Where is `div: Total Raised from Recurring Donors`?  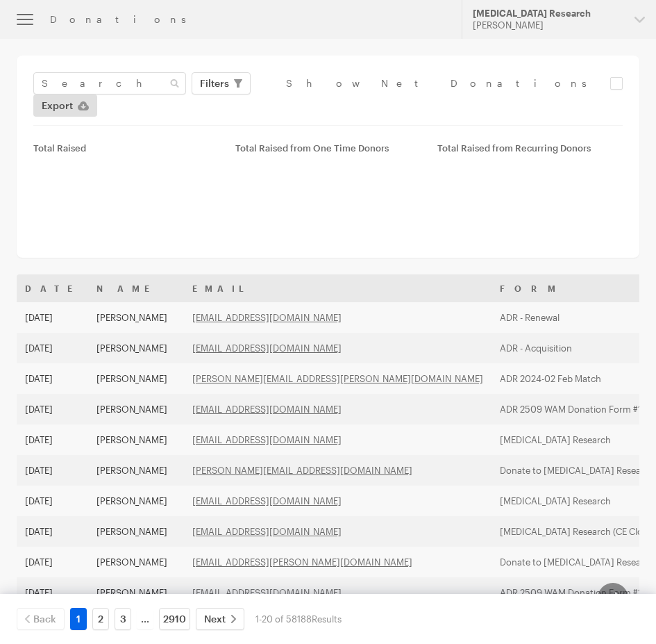 div: Total Raised from Recurring Donors is located at coordinates (529, 148).